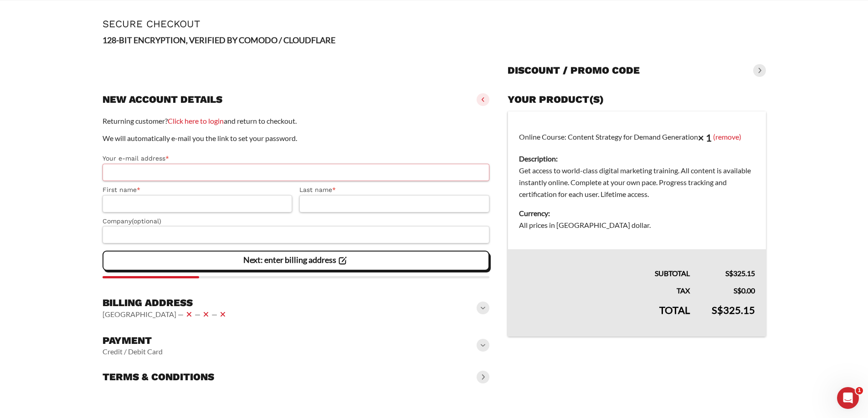 The height and width of the screenshot is (418, 868). What do you see at coordinates (195, 121) in the screenshot?
I see `a: Click here to login` at bounding box center [195, 121].